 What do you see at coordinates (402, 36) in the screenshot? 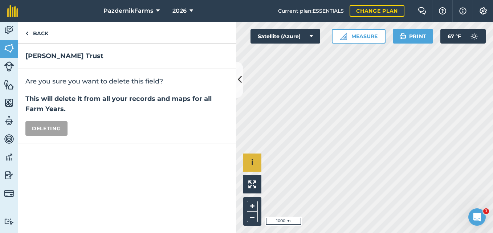
I see `img: svg+xml;base64,PHN2ZyB4bWxucz0iaHR0cDovL3d3dy53My5vcmcvMjAwMC9zdmciIHdpZHRoPSIxOSIgaGVpZ2h0PSIyNC...` at bounding box center [402, 36].